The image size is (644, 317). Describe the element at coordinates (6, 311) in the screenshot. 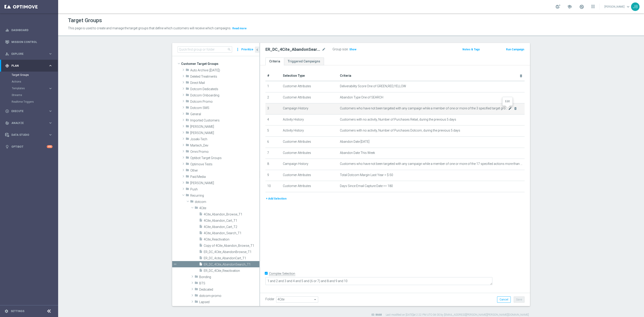

I see `i: settings` at that location.